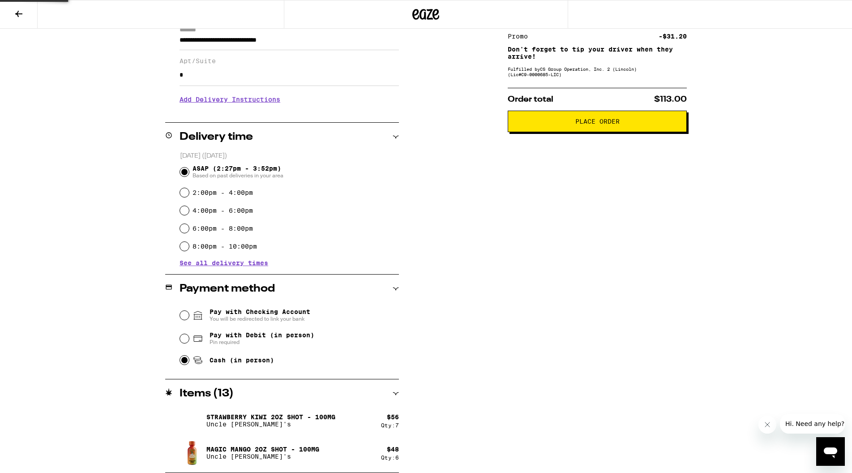 The height and width of the screenshot is (473, 852). Describe the element at coordinates (206, 394) in the screenshot. I see `h2: Items ( 13 )` at that location.